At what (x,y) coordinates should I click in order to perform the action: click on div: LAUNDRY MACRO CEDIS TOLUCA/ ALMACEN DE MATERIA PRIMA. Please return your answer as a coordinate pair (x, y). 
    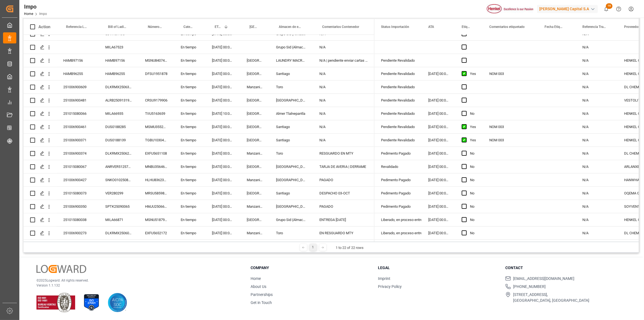
    Looking at the image, I should click on (291, 60).